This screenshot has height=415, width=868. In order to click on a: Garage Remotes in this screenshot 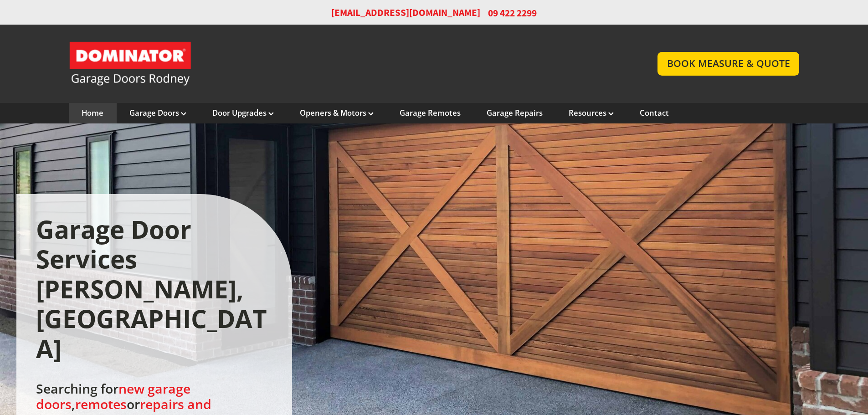, I will do `click(430, 113)`.